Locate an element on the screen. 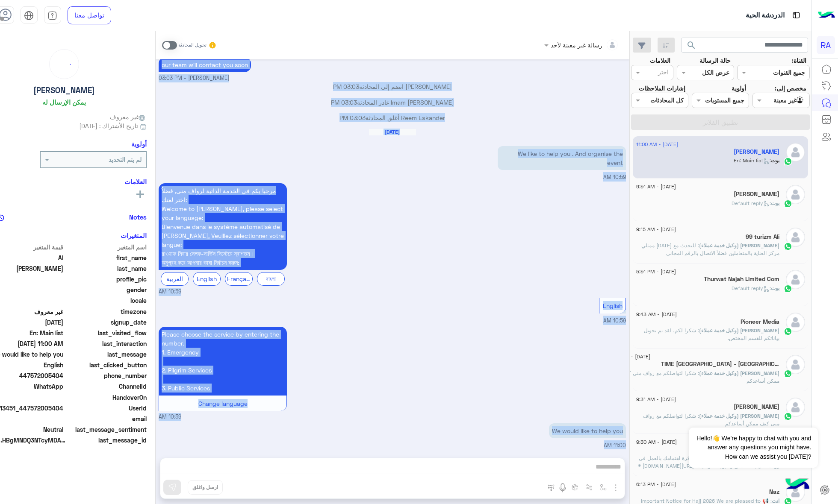 The image size is (838, 504). button: search is located at coordinates (691, 47).